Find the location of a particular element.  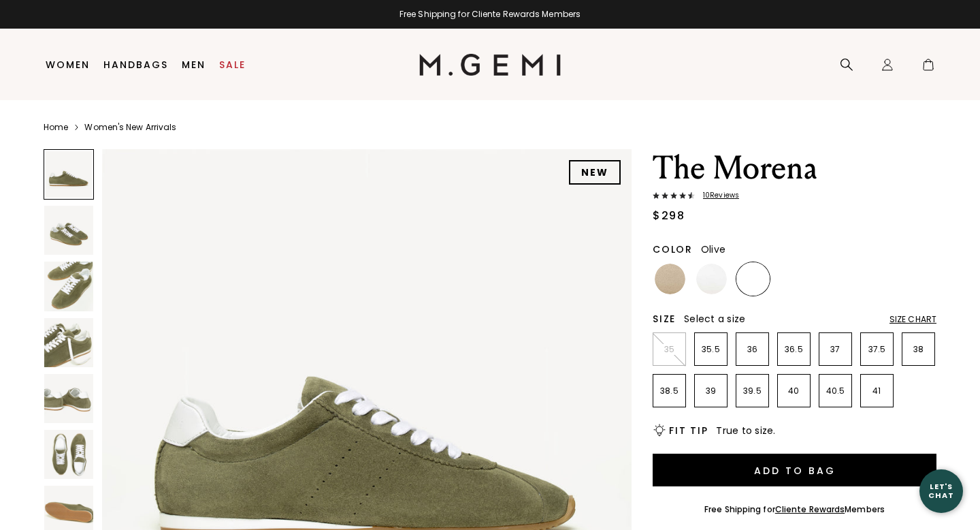

h2: Color is located at coordinates (672, 249).